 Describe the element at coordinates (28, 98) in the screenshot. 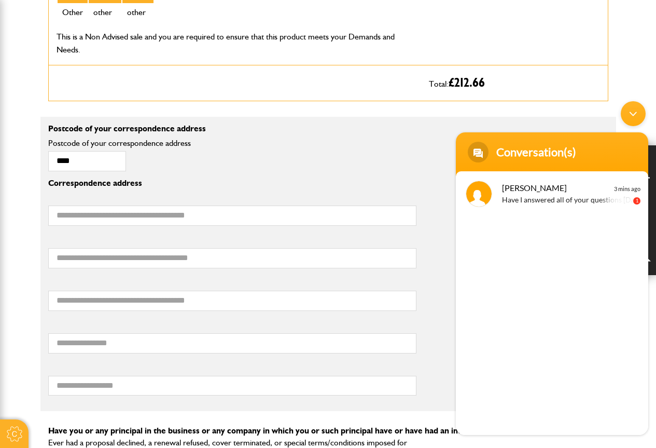

I see `img: your-quote` at that location.